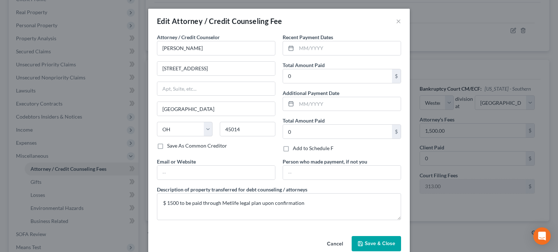  Describe the element at coordinates (197, 146) in the screenshot. I see `label: Save As Common Creditor` at that location.